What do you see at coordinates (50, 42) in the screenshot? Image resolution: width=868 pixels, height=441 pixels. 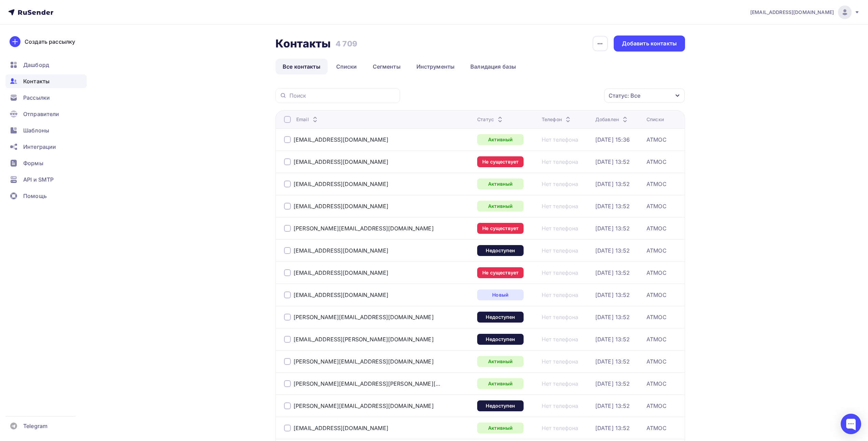 I see `div: Создать рассылку` at bounding box center [50, 42].